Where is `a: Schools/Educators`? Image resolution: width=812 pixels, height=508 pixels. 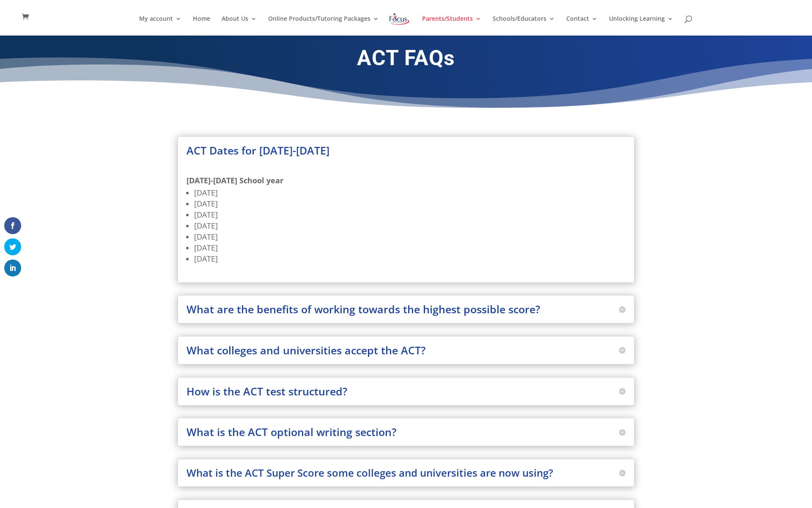
a: Schools/Educators is located at coordinates (524, 25).